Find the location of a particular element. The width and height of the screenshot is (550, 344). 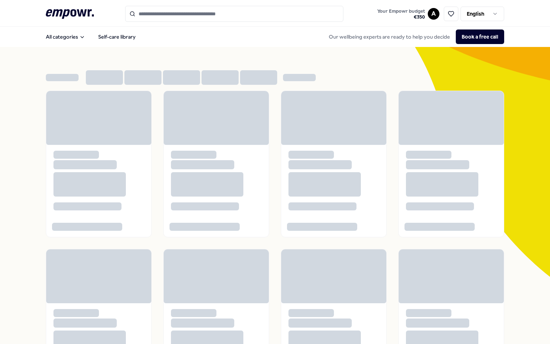

span: € 350 is located at coordinates (401, 17).